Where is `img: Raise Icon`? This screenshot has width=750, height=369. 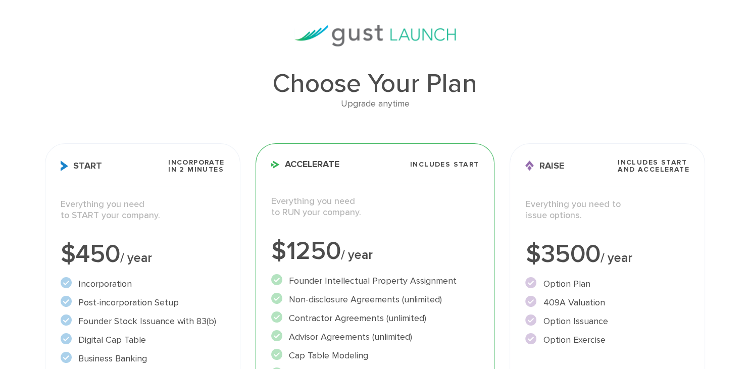
img: Raise Icon is located at coordinates (529, 166).